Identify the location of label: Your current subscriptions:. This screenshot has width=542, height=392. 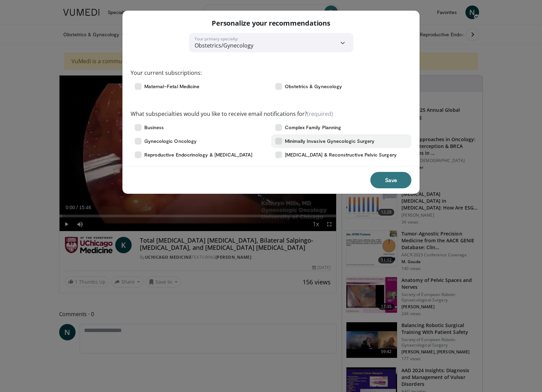
(166, 73).